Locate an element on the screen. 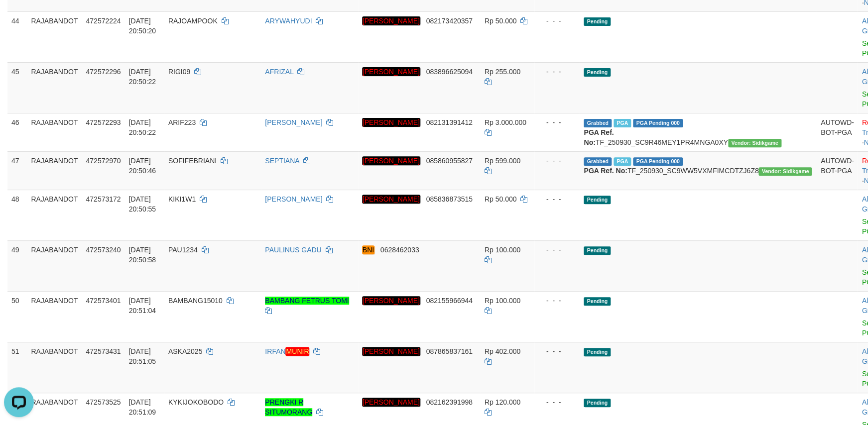  td: 50 is located at coordinates (17, 317).